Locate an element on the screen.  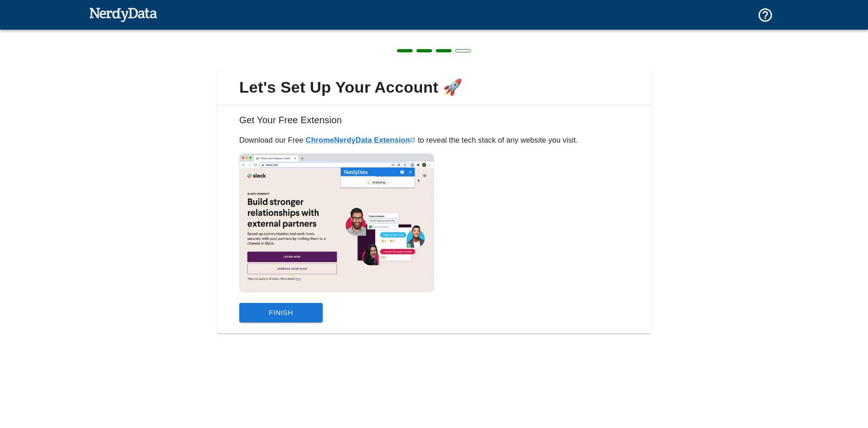
a: ChromeNerdyData Extension is located at coordinates (360, 140).